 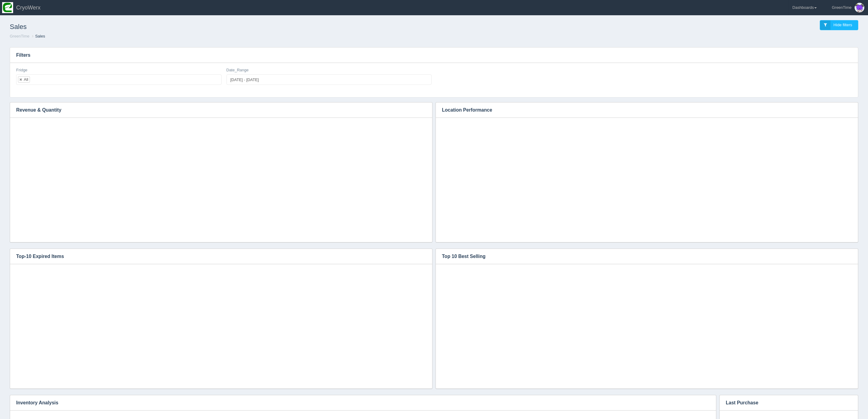 I want to click on div: All, so click(x=26, y=79).